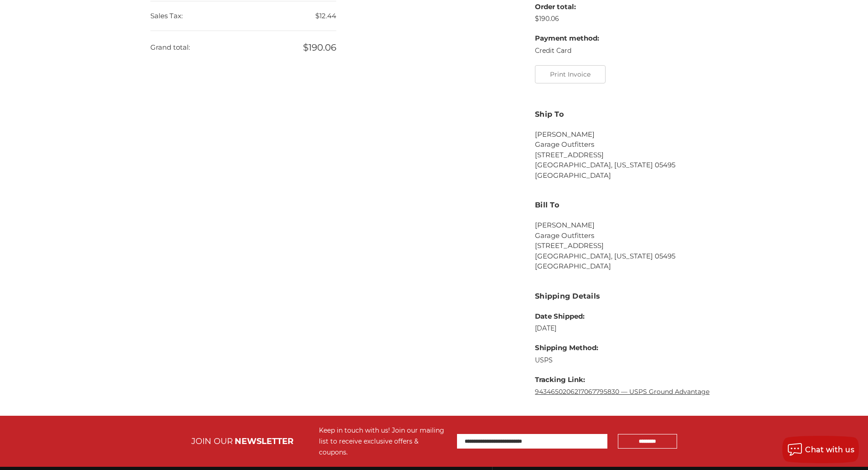 The width and height of the screenshot is (868, 470). I want to click on span: NEWSLETTER, so click(264, 441).